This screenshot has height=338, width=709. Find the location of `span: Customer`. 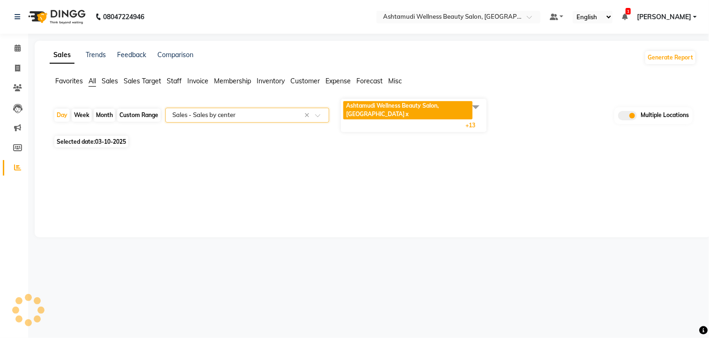

span: Customer is located at coordinates (305, 81).